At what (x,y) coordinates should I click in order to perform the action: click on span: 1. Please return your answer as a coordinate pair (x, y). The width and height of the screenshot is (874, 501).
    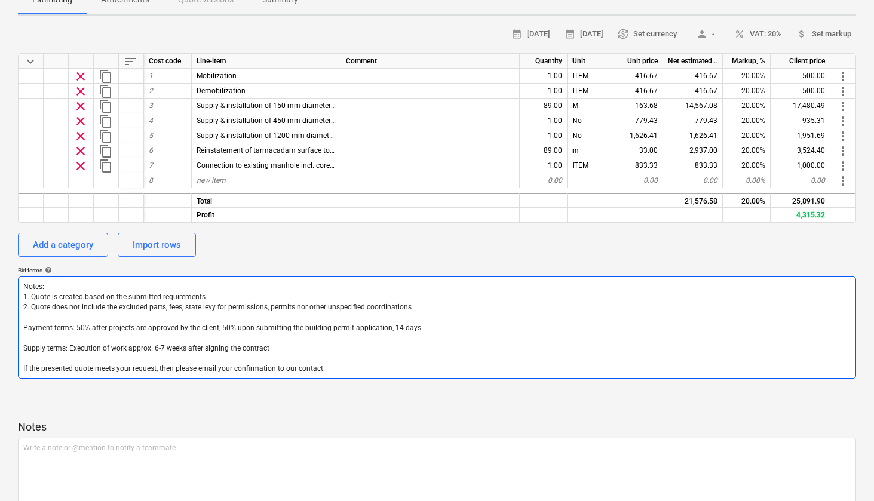
    Looking at the image, I should click on (151, 76).